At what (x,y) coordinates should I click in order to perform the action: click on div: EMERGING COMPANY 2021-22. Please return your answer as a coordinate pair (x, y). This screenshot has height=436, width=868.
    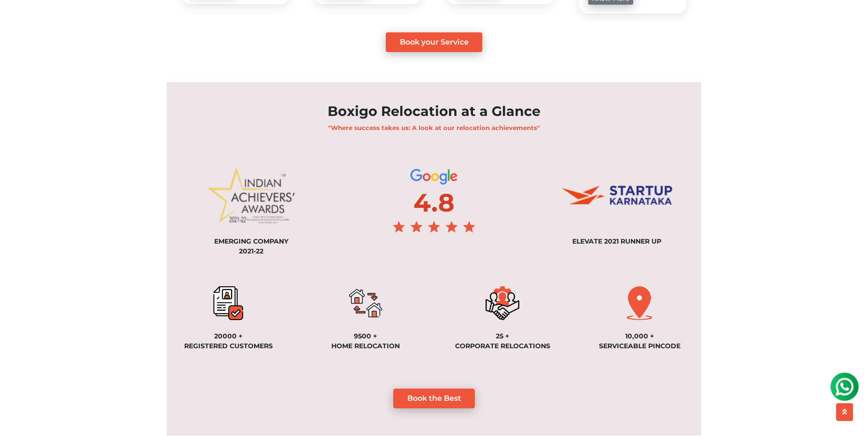
    Looking at the image, I should click on (251, 246).